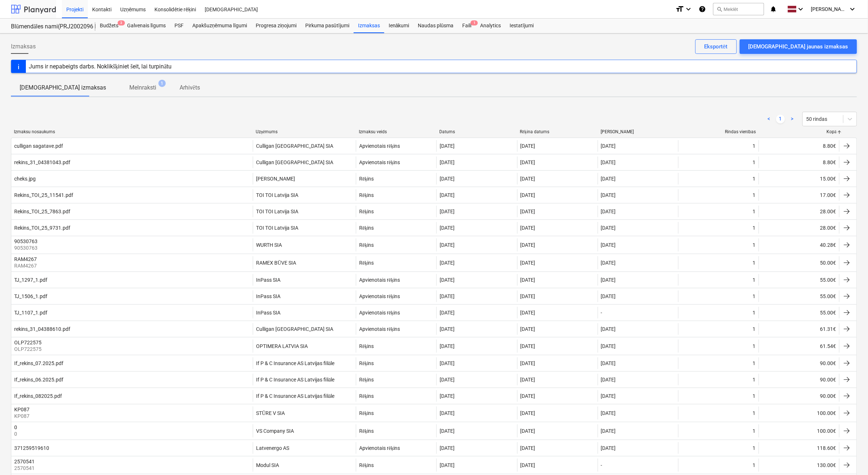 This screenshot has height=475, width=868. I want to click on a: Budžets3, so click(109, 26).